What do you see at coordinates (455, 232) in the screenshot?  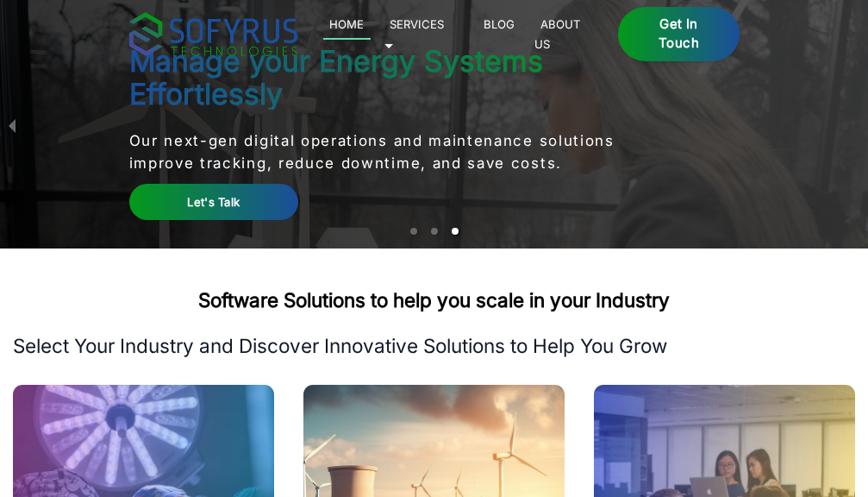 I see `li: slide item 3` at bounding box center [455, 232].